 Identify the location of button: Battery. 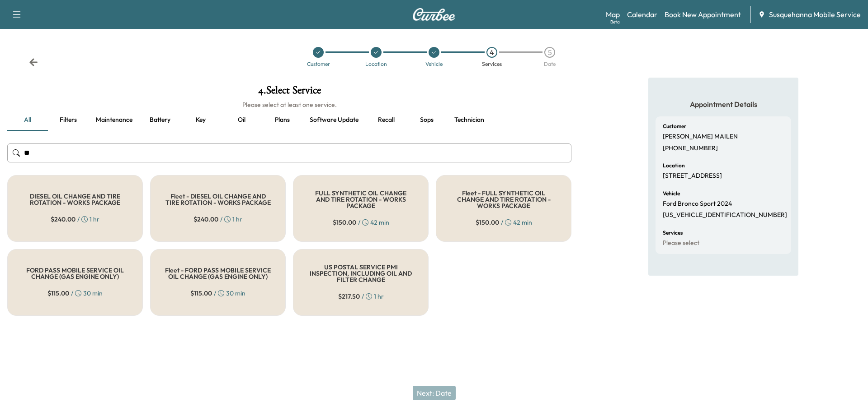
(160, 120).